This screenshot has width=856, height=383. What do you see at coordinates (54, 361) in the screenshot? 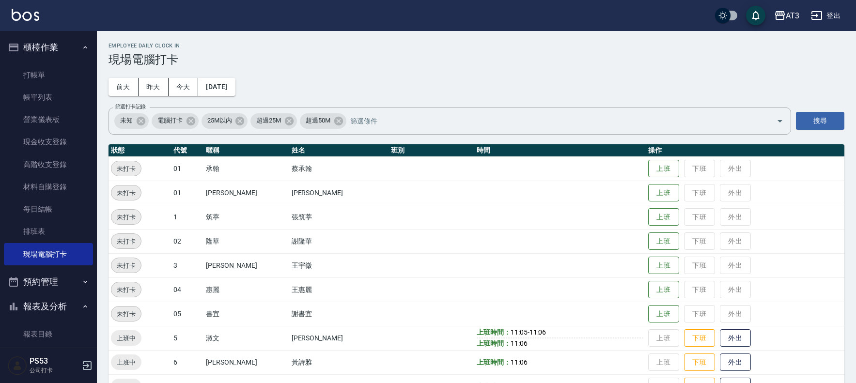
I see `h5: PS53` at bounding box center [54, 361].